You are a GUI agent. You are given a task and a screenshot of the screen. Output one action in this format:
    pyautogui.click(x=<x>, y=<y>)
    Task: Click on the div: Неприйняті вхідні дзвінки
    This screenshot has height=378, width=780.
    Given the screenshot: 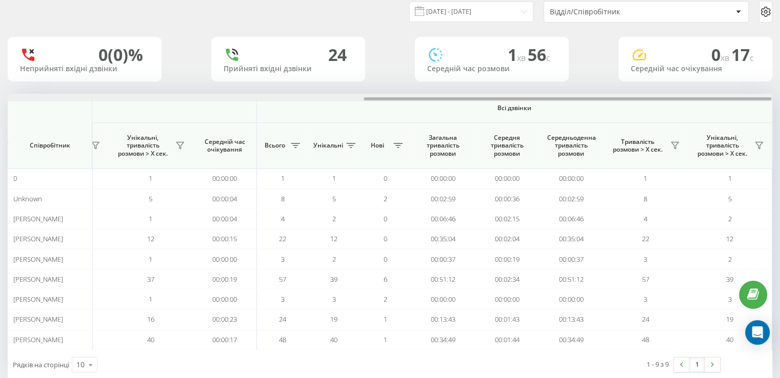 What is the action you would take?
    pyautogui.click(x=85, y=69)
    